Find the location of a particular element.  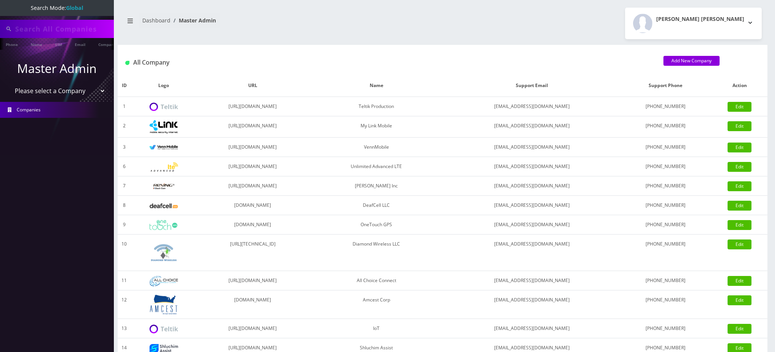

a: Name is located at coordinates (36, 44).